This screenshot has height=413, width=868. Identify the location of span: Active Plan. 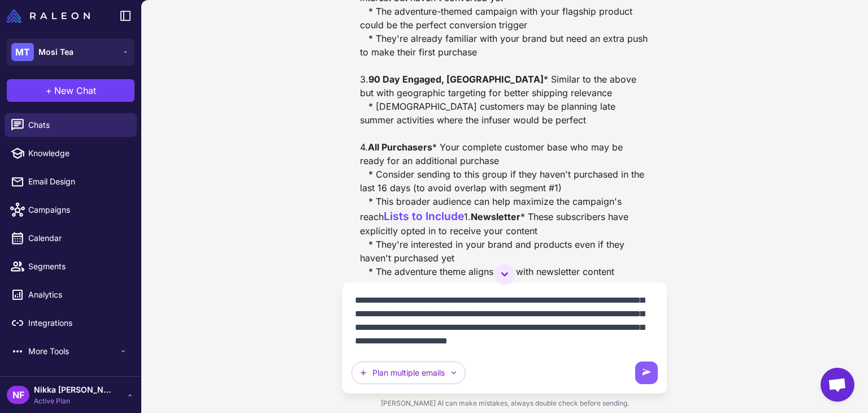
(74, 401).